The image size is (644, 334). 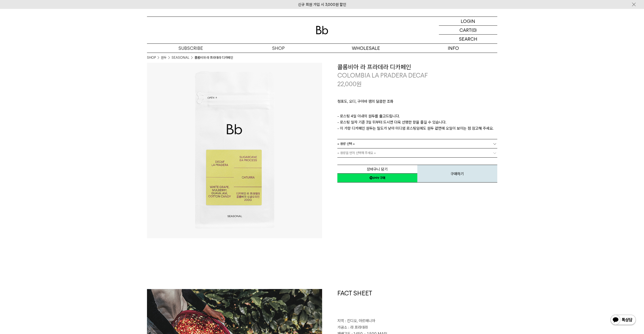 I want to click on p: CART, so click(x=465, y=30).